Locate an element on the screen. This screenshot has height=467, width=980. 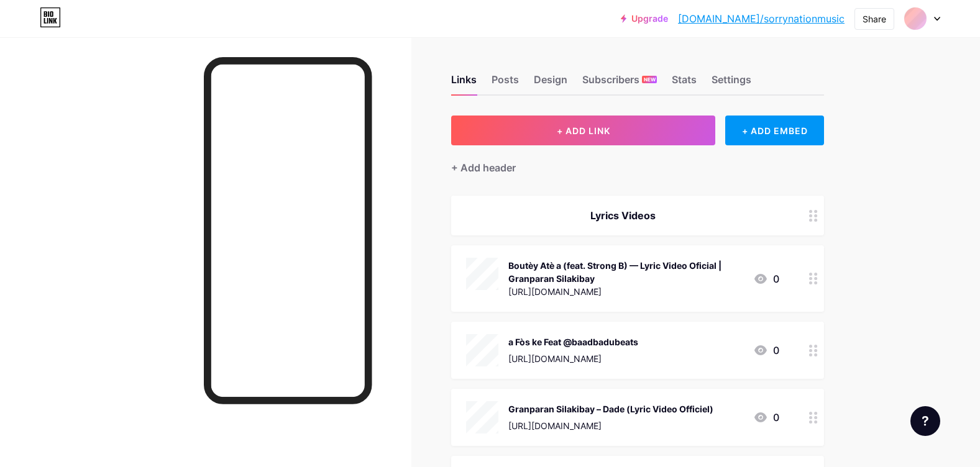
div: + Add header is located at coordinates (484, 168).